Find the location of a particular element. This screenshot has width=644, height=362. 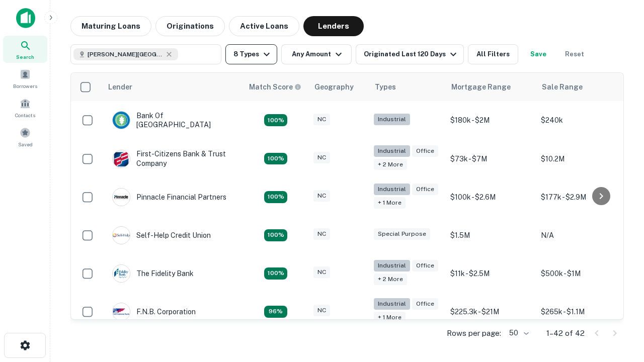

td: $500k - $1M is located at coordinates (581, 273).